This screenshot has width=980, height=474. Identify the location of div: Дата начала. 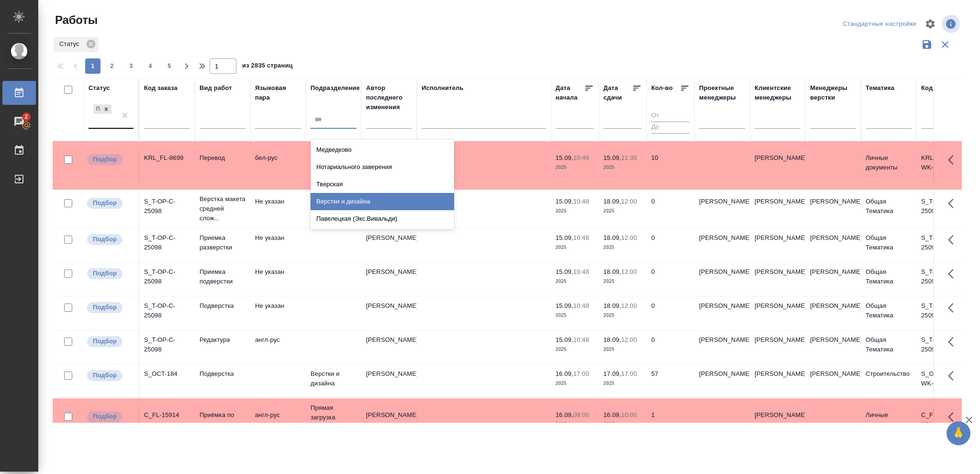
(570, 93).